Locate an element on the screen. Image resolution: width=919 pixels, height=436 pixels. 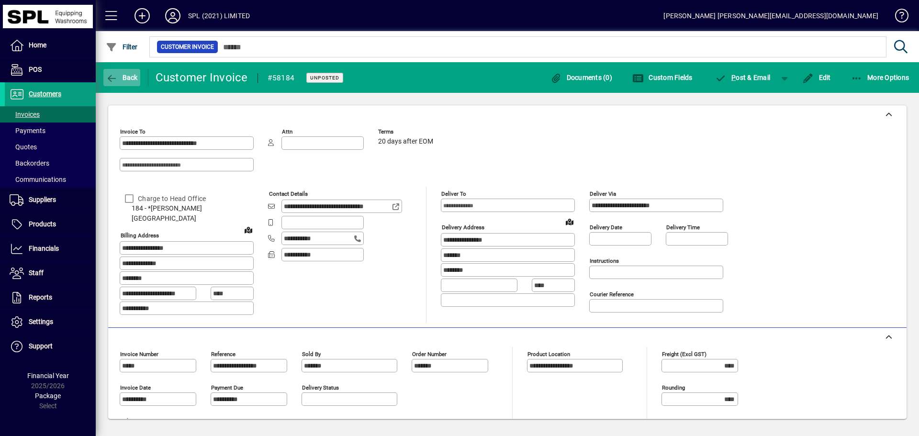
span: Home is located at coordinates (37, 45).